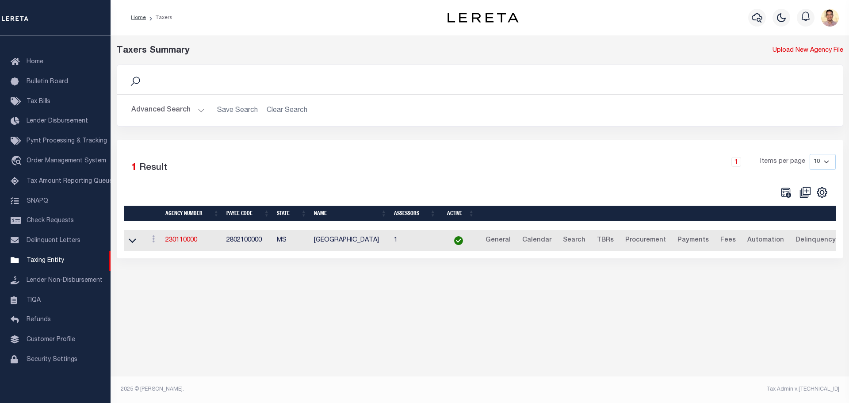 Image resolution: width=849 pixels, height=403 pixels. What do you see at coordinates (66, 161) in the screenshot?
I see `span: Order Management System` at bounding box center [66, 161].